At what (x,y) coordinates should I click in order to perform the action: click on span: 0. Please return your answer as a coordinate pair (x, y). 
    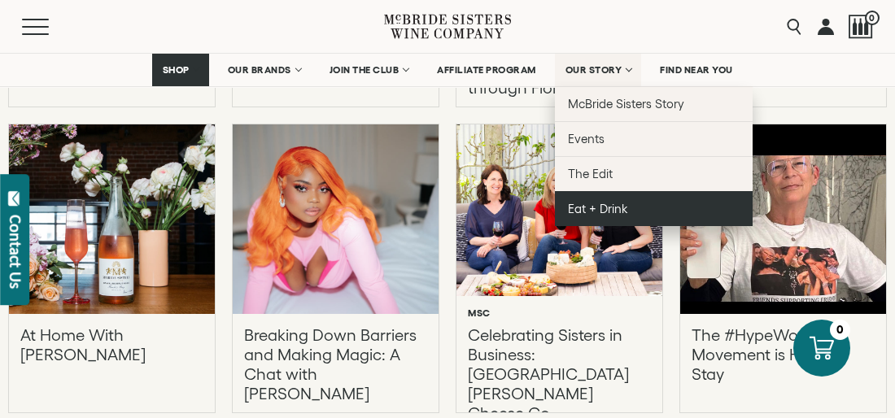
    Looking at the image, I should click on (872, 18).